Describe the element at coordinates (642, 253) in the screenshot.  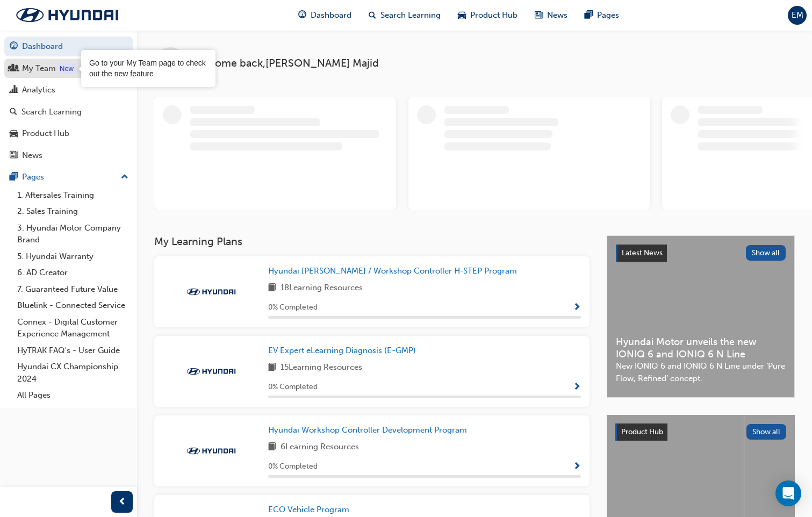
I see `span: Latest News` at that location.